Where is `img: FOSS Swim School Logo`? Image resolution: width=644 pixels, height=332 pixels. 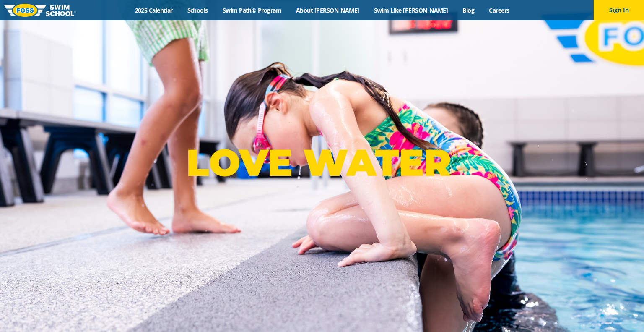 img: FOSS Swim School Logo is located at coordinates (40, 10).